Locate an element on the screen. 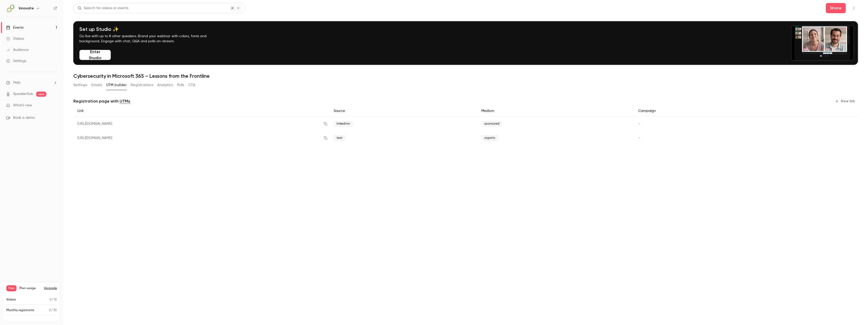 The height and width of the screenshot is (325, 868). img: Innovate is located at coordinates (10, 8).